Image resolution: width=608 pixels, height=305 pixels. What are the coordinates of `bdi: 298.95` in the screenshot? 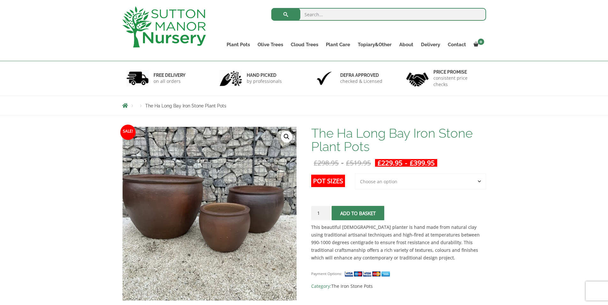 It's located at (326, 163).